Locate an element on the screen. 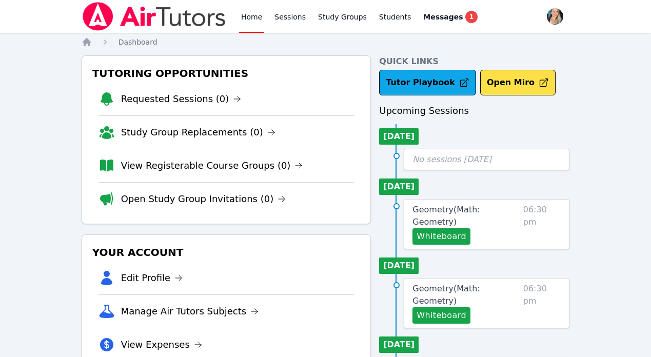  h3: Tutoring Opportunities is located at coordinates (226, 73).